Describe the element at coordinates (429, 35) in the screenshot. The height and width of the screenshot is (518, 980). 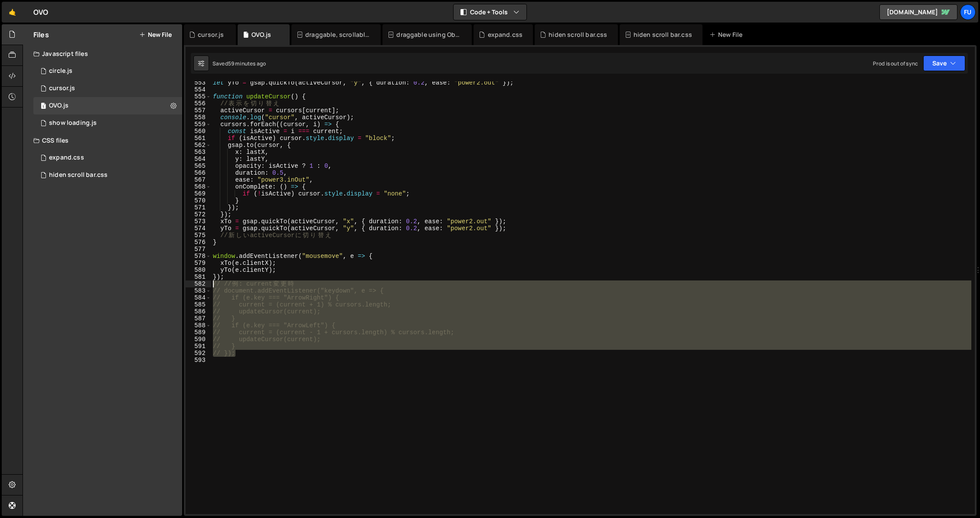
I see `div: draggable using Observer.css` at that location.